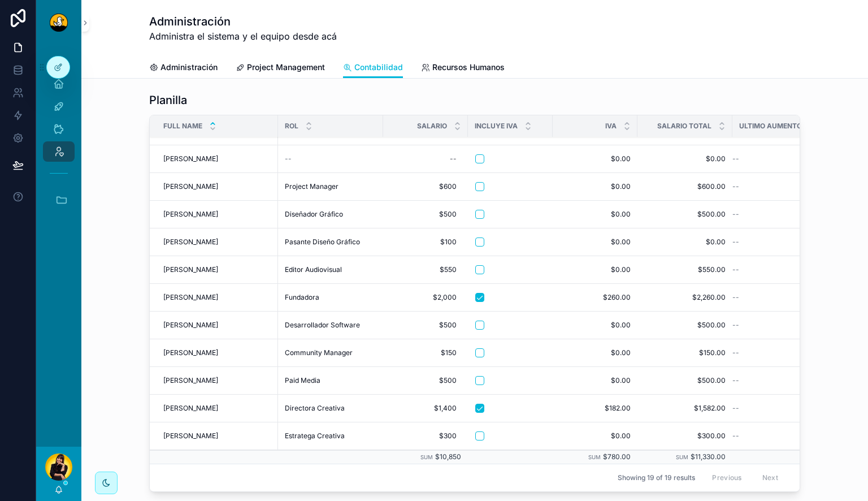  Describe the element at coordinates (426, 408) in the screenshot. I see `span: $1,400` at that location.